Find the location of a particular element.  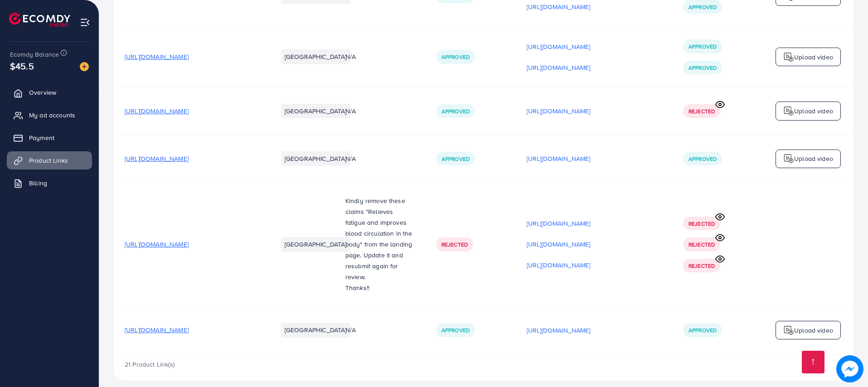

span: Billing is located at coordinates (38, 183).